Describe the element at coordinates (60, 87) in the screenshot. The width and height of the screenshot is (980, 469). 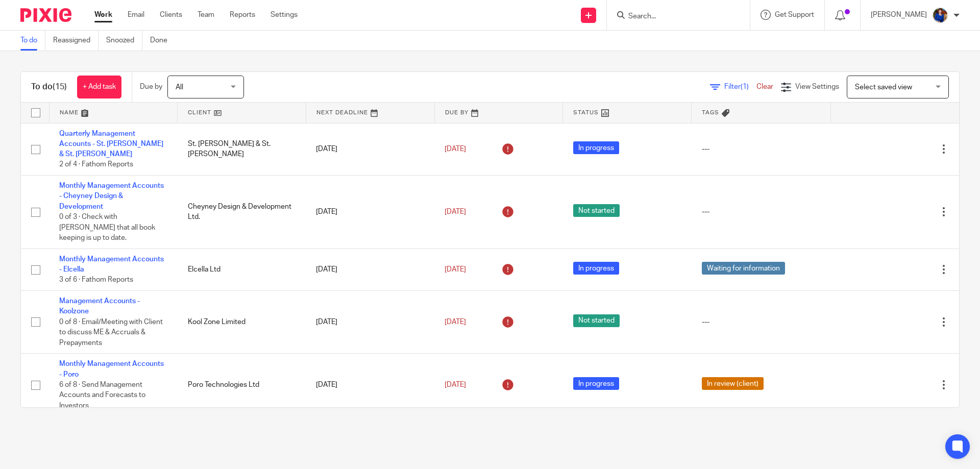
I see `span: (15)` at that location.